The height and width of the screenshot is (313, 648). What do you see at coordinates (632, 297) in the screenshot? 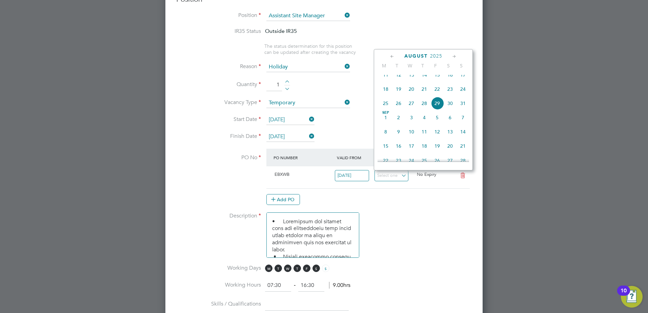
I see `button: Open Resource Center, 10 new notifications` at bounding box center [632, 297].